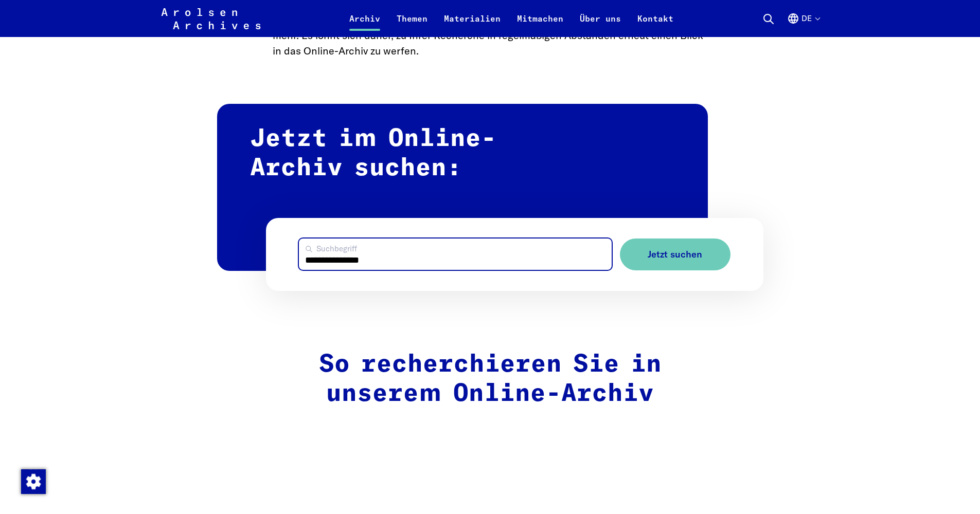 The width and height of the screenshot is (980, 514). I want to click on span: Jetzt suchen, so click(675, 255).